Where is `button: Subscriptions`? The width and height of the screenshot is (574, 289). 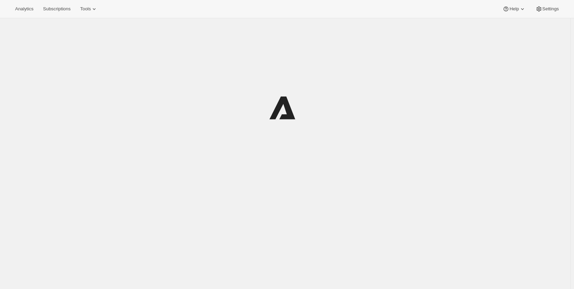 button: Subscriptions is located at coordinates (57, 9).